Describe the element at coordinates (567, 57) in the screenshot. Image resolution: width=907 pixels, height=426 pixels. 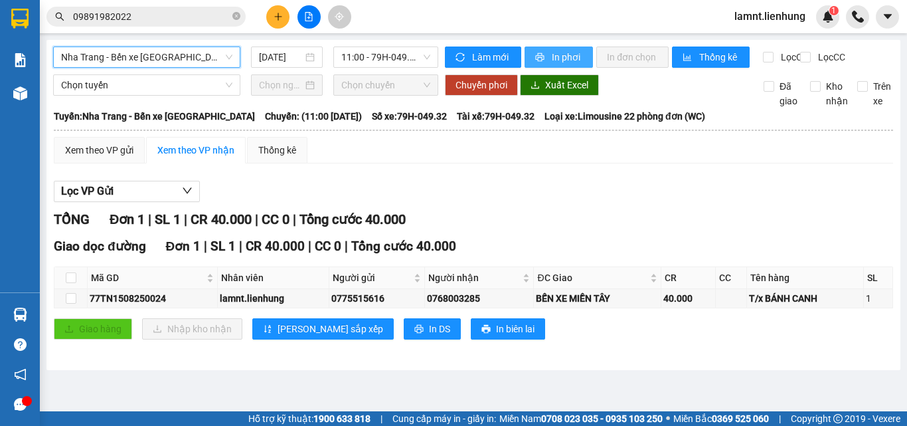
I see `span: In phơi` at that location.